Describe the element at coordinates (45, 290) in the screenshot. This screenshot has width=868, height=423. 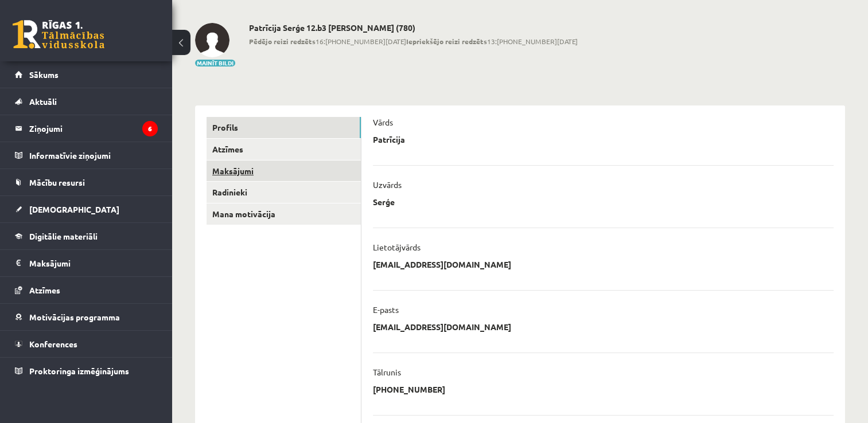
I see `span: Atzīmes` at that location.